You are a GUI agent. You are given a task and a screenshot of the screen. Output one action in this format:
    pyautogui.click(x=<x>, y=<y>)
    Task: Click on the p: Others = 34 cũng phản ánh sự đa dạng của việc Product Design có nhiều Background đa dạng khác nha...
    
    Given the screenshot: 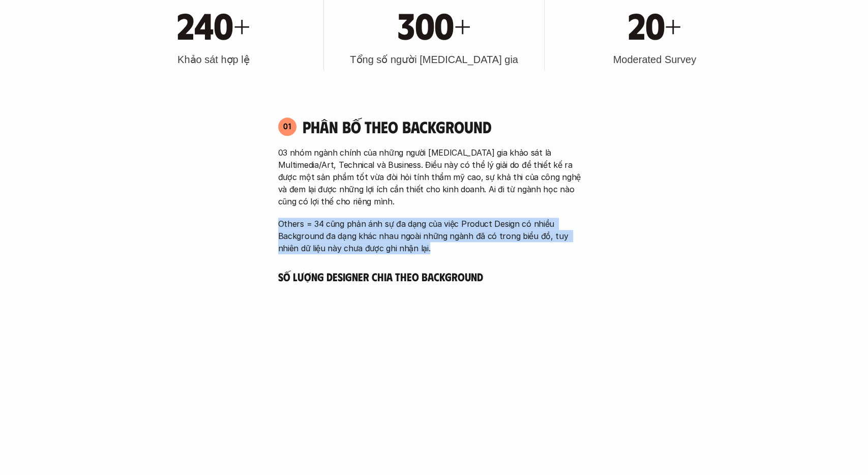 What is the action you would take?
    pyautogui.click(x=434, y=236)
    